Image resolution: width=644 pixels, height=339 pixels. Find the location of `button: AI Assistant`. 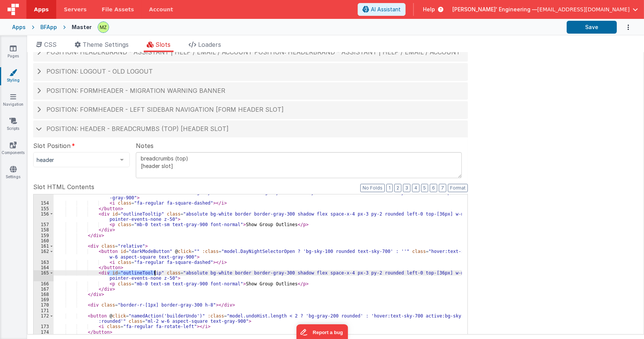

button: AI Assistant is located at coordinates (381, 9).